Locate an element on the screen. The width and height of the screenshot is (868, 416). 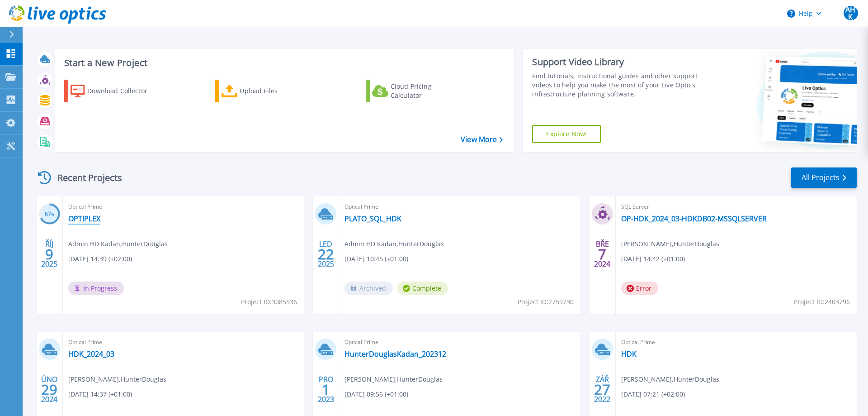
a: View More is located at coordinates (482, 140).